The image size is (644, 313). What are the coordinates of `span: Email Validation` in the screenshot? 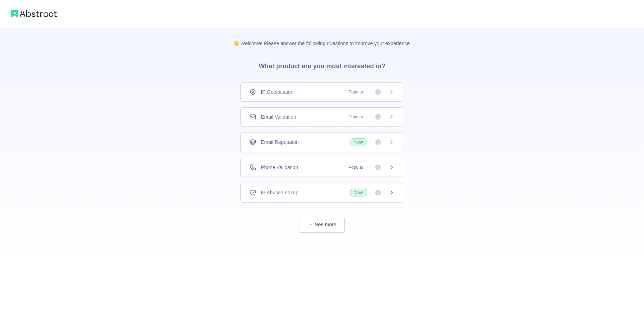 It's located at (278, 117).